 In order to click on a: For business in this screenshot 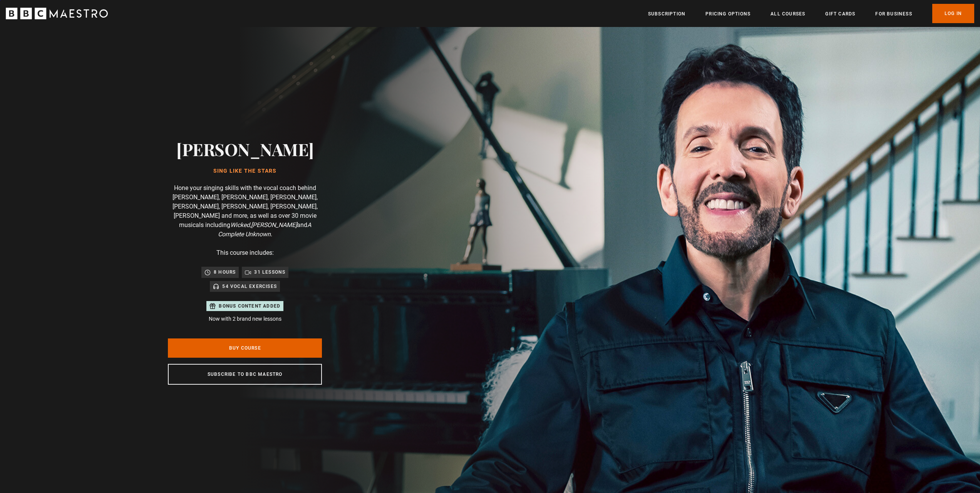, I will do `click(893, 14)`.